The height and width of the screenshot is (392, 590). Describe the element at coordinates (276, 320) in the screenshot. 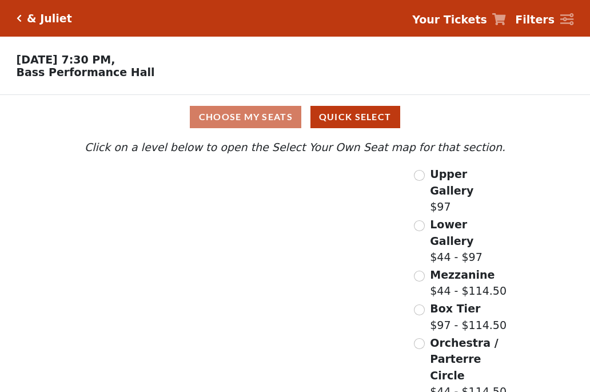

I see `path: Orchestra / Parterre Circle - Seats Available: 17` at that location.